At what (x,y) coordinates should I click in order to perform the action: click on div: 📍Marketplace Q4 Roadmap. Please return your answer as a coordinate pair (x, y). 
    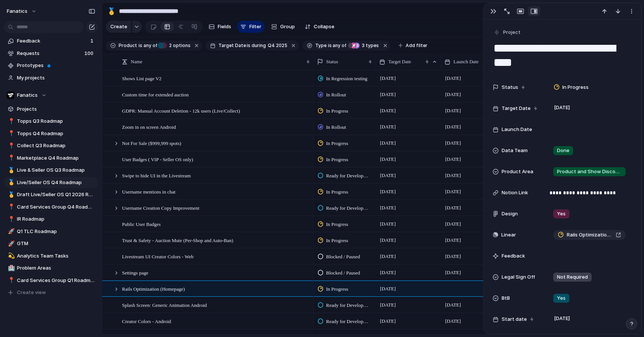
    Looking at the image, I should click on (51, 158).